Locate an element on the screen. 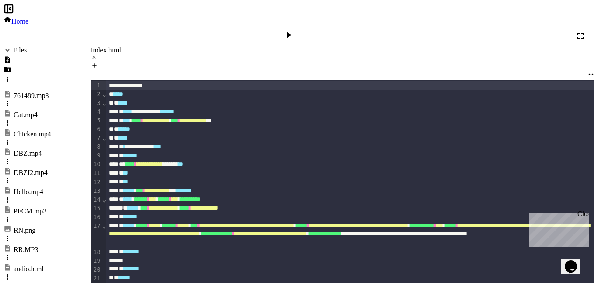 The width and height of the screenshot is (598, 283). div: 16 is located at coordinates (96, 217).